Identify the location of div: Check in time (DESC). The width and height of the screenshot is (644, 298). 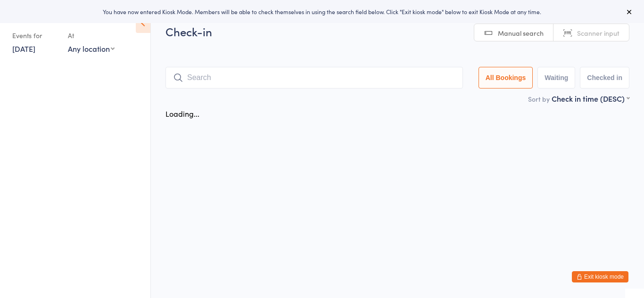
(591, 99).